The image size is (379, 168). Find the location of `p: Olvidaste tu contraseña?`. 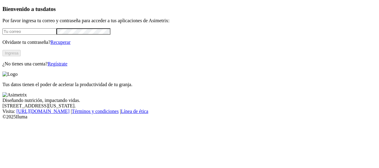

p: Olvidaste tu contraseña? is located at coordinates (190, 42).